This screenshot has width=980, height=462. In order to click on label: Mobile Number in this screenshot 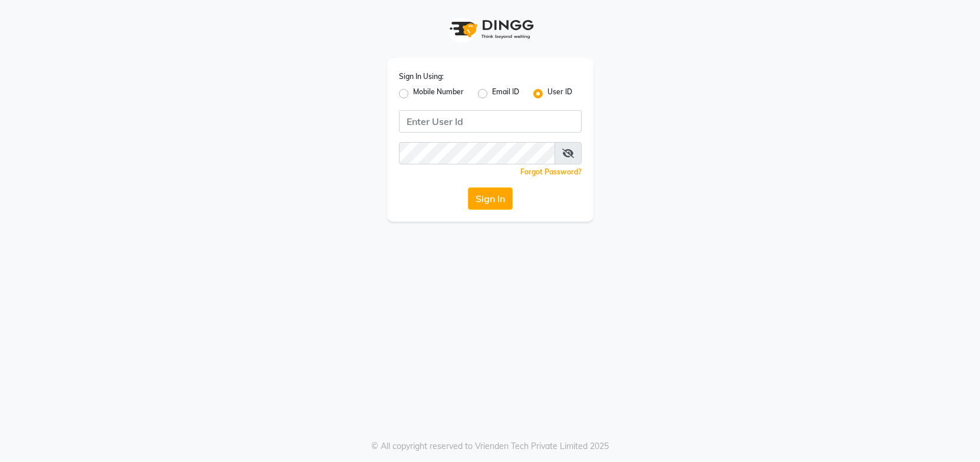, I will do `click(438, 93)`.